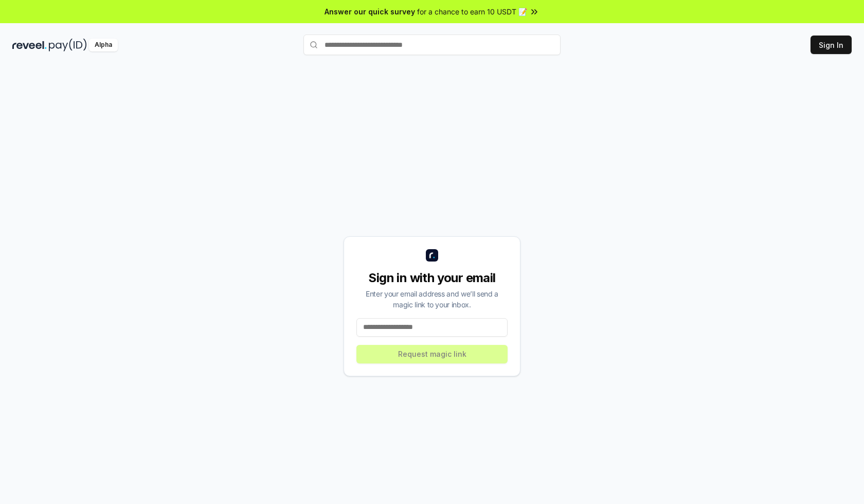  What do you see at coordinates (103, 45) in the screenshot?
I see `div: Alpha` at bounding box center [103, 45].